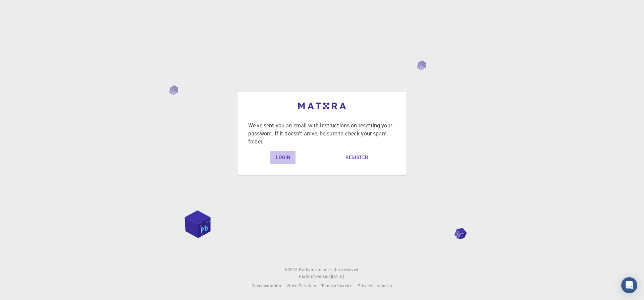 Image resolution: width=644 pixels, height=300 pixels. What do you see at coordinates (341, 270) in the screenshot?
I see `span: All rights reserved.` at bounding box center [341, 270].